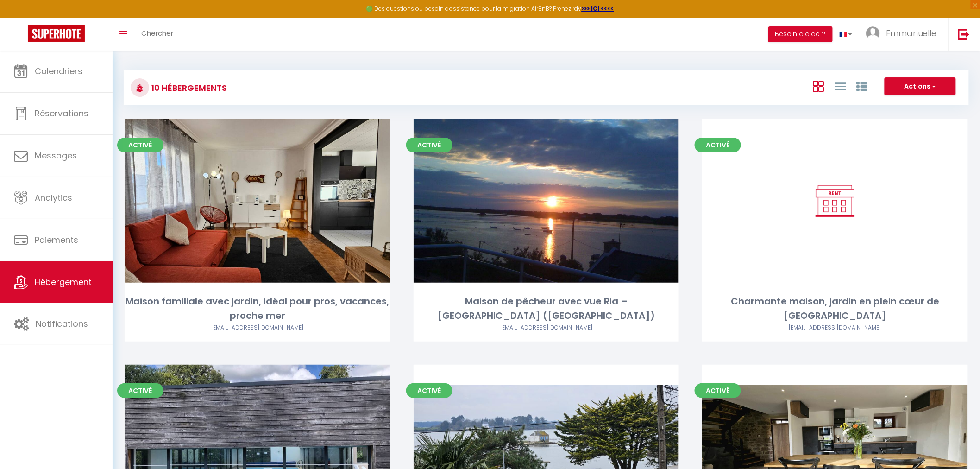 The height and width of the screenshot is (469, 980). I want to click on span: Calendriers, so click(59, 71).